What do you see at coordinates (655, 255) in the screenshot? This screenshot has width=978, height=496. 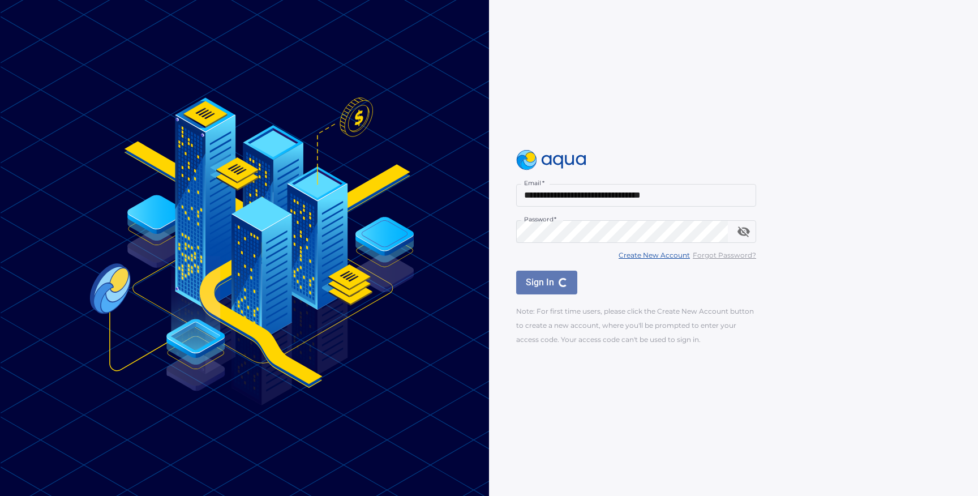 I see `u: Create New Account` at bounding box center [655, 255].